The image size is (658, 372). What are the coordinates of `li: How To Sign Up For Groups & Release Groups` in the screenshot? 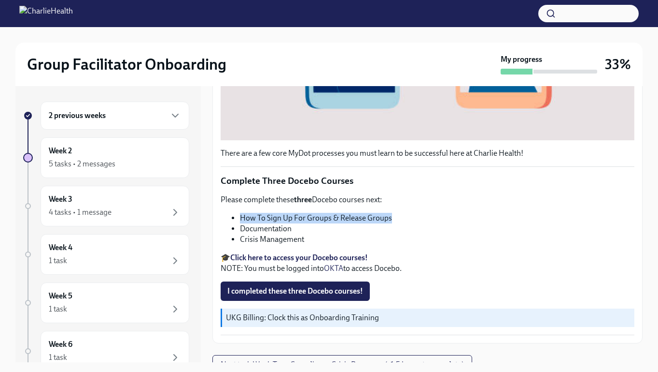 It's located at (437, 218).